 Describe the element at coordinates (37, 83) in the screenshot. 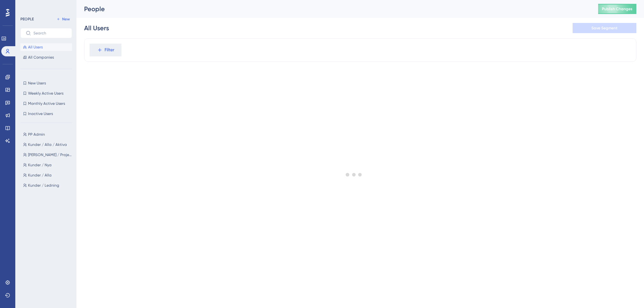

I see `span: New Users` at that location.